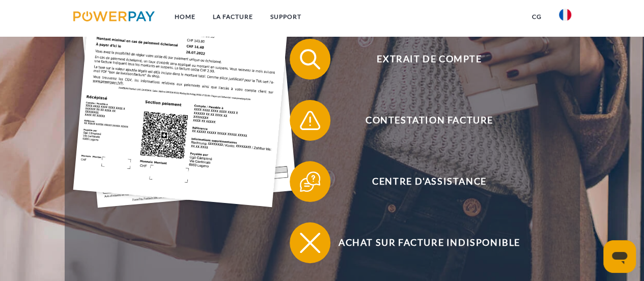 The width and height of the screenshot is (644, 281). Describe the element at coordinates (430, 121) in the screenshot. I see `span: Contestation Facture` at that location.